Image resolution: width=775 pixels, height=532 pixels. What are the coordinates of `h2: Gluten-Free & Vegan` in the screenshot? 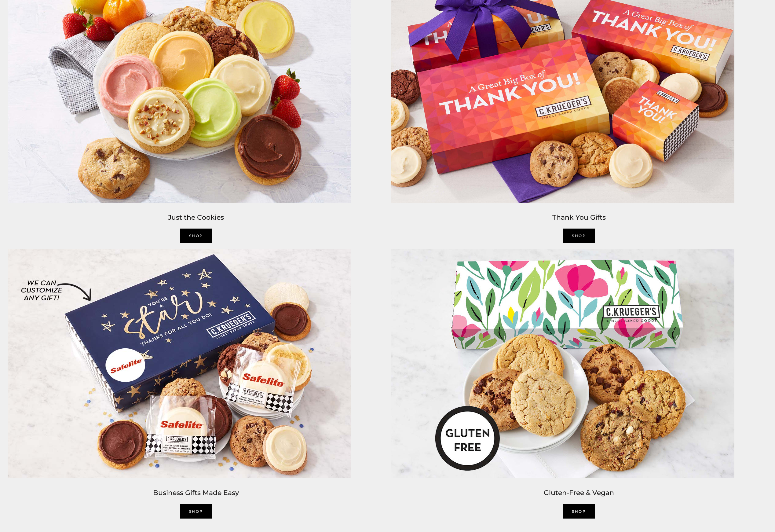 It's located at (579, 493).